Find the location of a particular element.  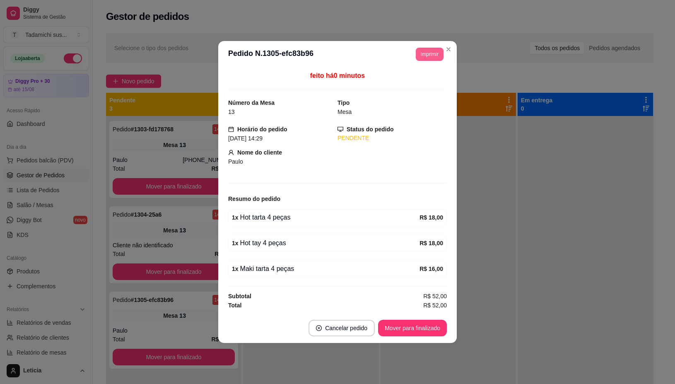

div: Maki tarta 4 peças is located at coordinates (325, 269).